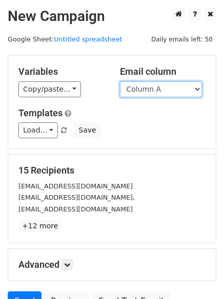 Image resolution: width=224 pixels, height=299 pixels. What do you see at coordinates (182, 39) in the screenshot?
I see `span: Daily emails left: 50` at bounding box center [182, 39].